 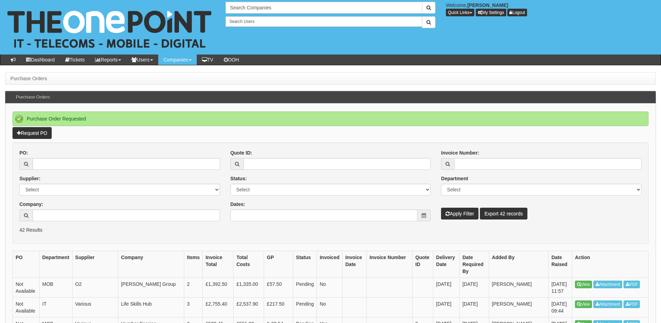 I want to click on td: Various, so click(x=95, y=307).